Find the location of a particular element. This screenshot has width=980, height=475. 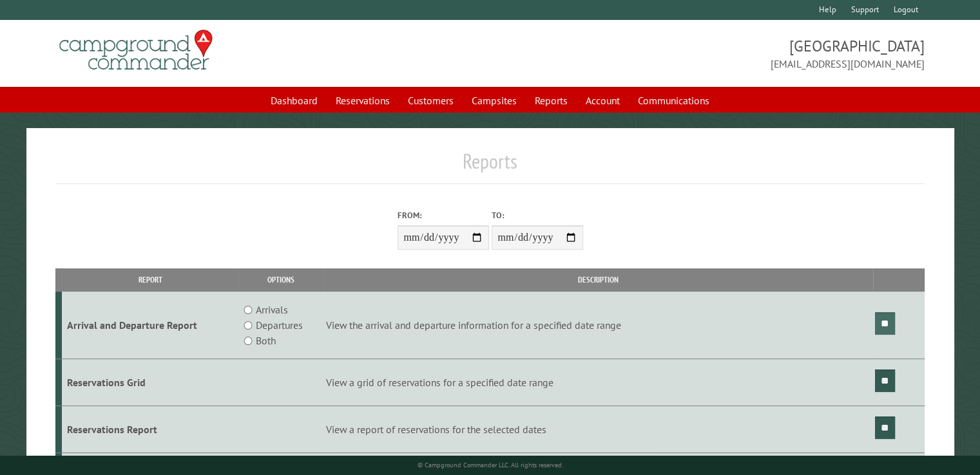

th: Options is located at coordinates (281, 279).